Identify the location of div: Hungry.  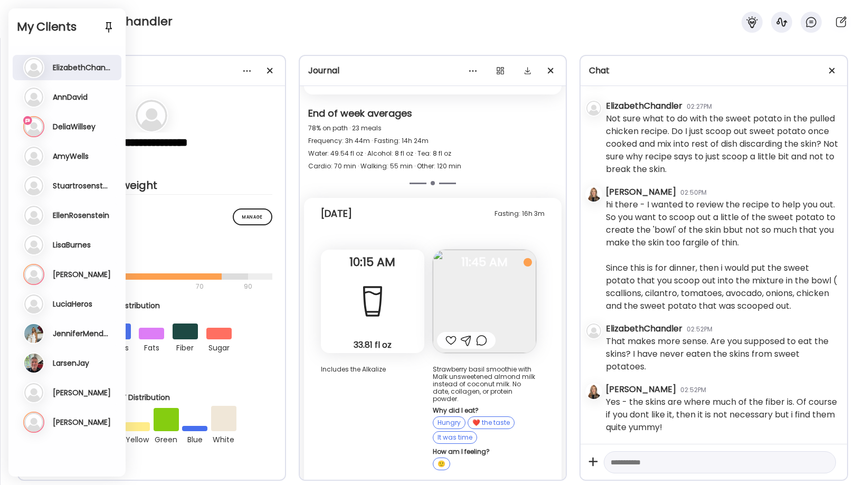
(449, 423).